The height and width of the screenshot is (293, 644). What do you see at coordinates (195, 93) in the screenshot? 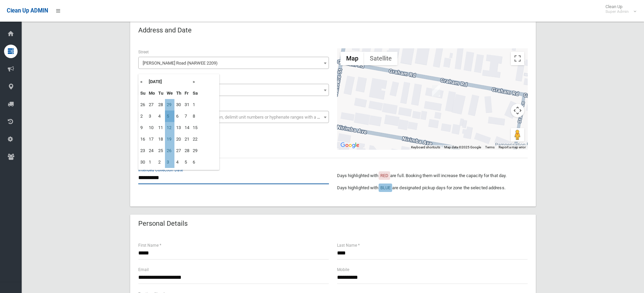
I see `th: Sa` at bounding box center [195, 93].